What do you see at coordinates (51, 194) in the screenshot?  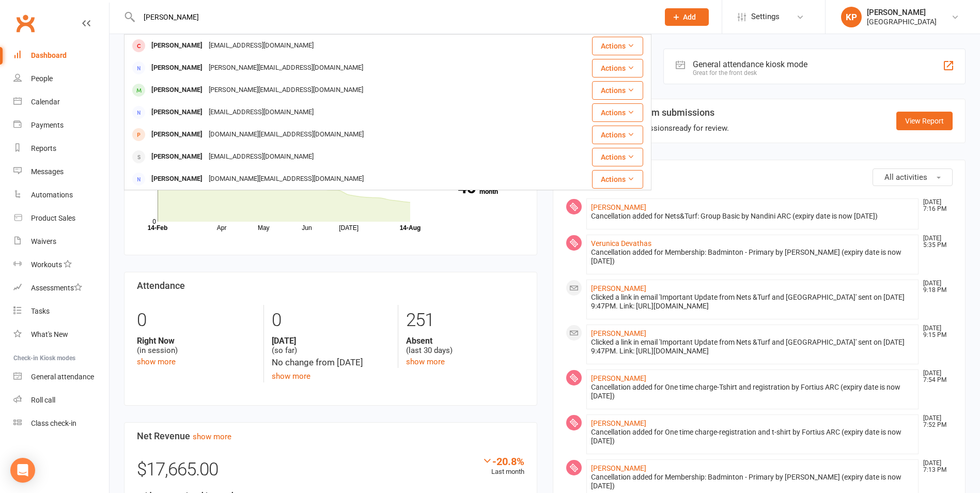 I see `div: Automations` at bounding box center [51, 194].